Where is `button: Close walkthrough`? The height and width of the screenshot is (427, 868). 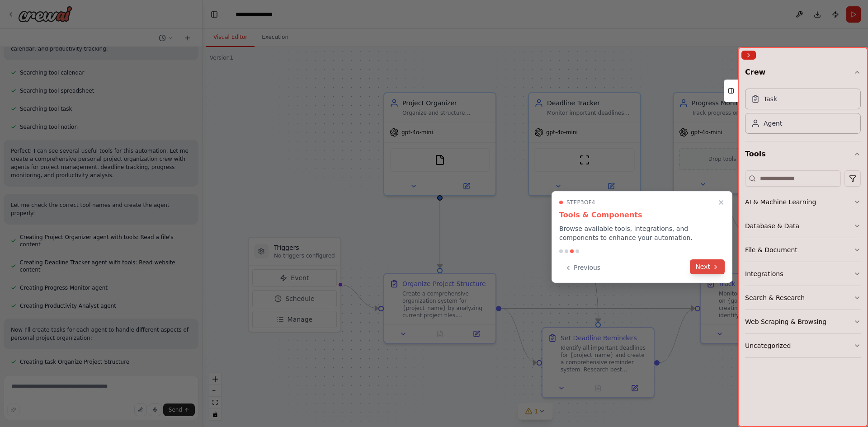 button: Close walkthrough is located at coordinates (721, 202).